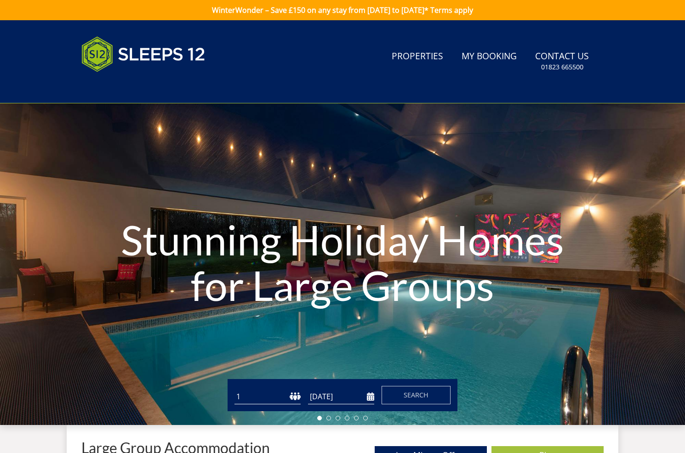  I want to click on img: Sleeps 12, so click(143, 54).